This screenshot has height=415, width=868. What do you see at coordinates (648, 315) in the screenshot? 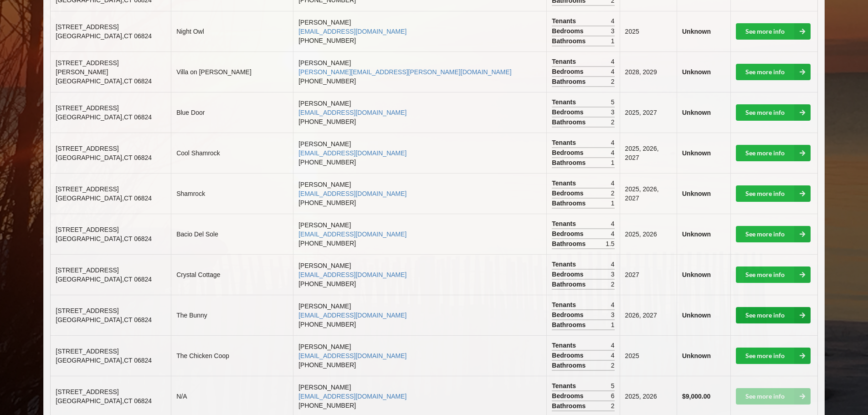
I see `td: 2026, 2027` at bounding box center [648, 315].